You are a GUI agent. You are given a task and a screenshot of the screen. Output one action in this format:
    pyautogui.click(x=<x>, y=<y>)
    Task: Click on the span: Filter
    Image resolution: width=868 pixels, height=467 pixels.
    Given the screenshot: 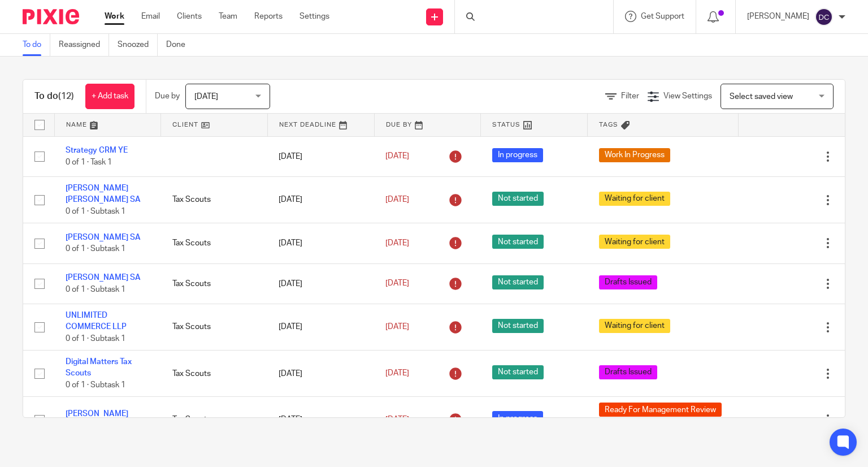 What is the action you would take?
    pyautogui.click(x=630, y=96)
    